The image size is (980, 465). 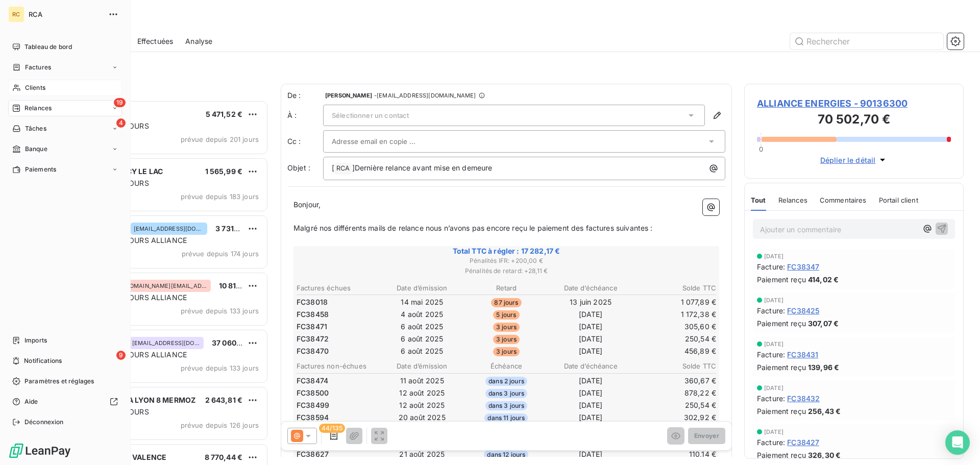 I want to click on span: Paramètres et réglages, so click(x=59, y=381).